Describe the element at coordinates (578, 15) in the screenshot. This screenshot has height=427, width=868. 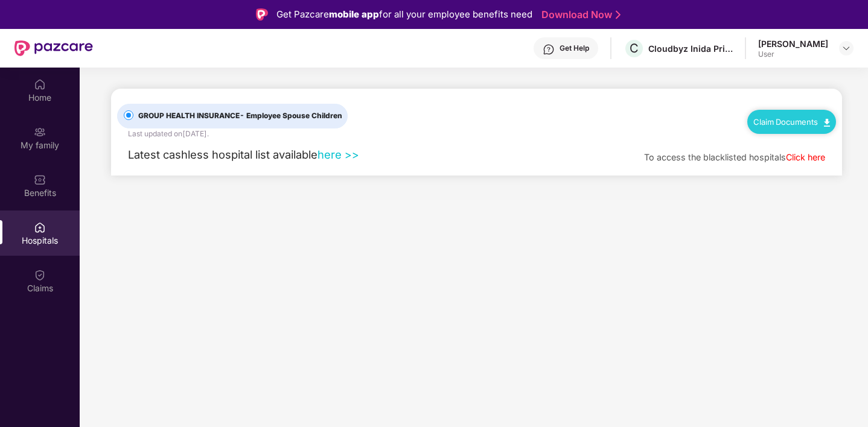
I see `a: Download Now` at that location.